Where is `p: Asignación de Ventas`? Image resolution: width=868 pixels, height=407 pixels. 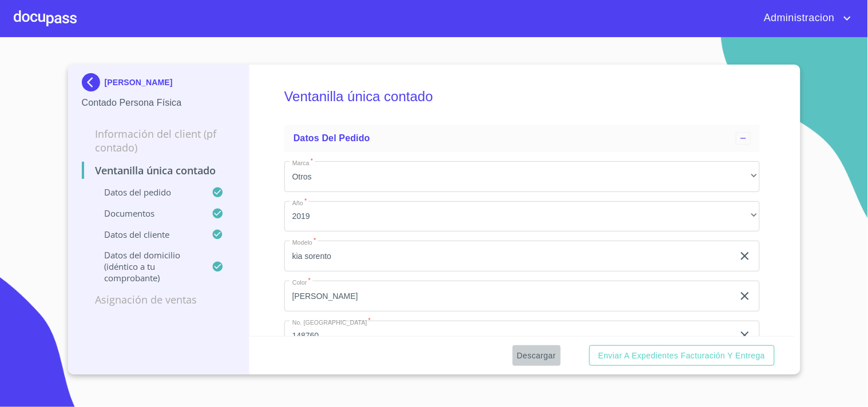 p: Asignación de Ventas is located at coordinates (158, 299).